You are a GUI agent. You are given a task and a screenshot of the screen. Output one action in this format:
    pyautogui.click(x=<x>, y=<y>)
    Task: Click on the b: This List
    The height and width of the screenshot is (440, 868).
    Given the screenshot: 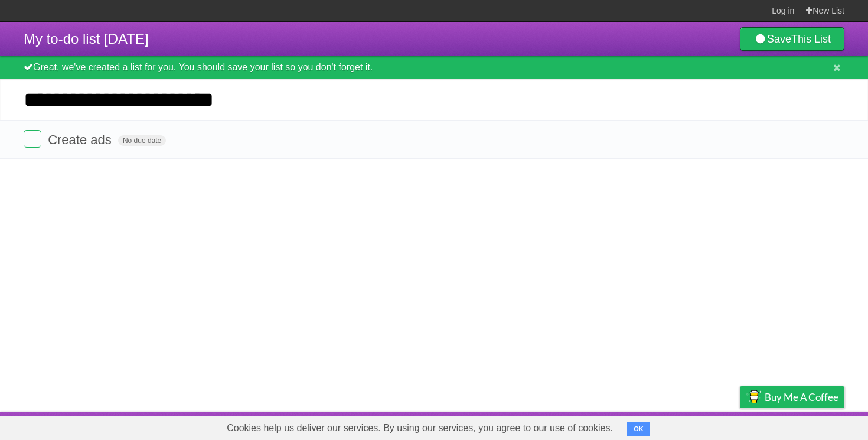 What is the action you would take?
    pyautogui.click(x=810, y=39)
    